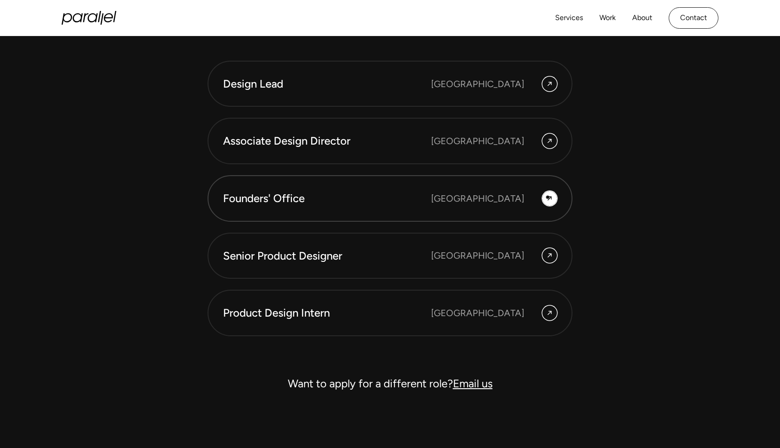 The image size is (780, 448). What do you see at coordinates (89, 18) in the screenshot?
I see `a: home` at bounding box center [89, 18].